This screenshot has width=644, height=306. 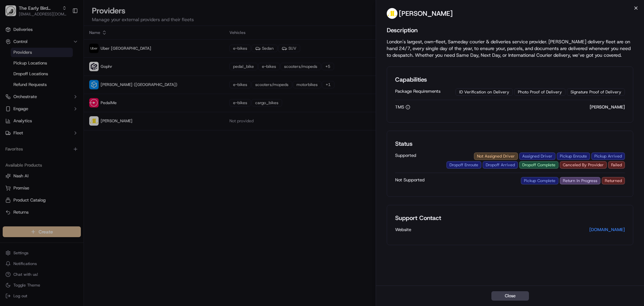 I want to click on h2: Support Contact, so click(x=510, y=218).